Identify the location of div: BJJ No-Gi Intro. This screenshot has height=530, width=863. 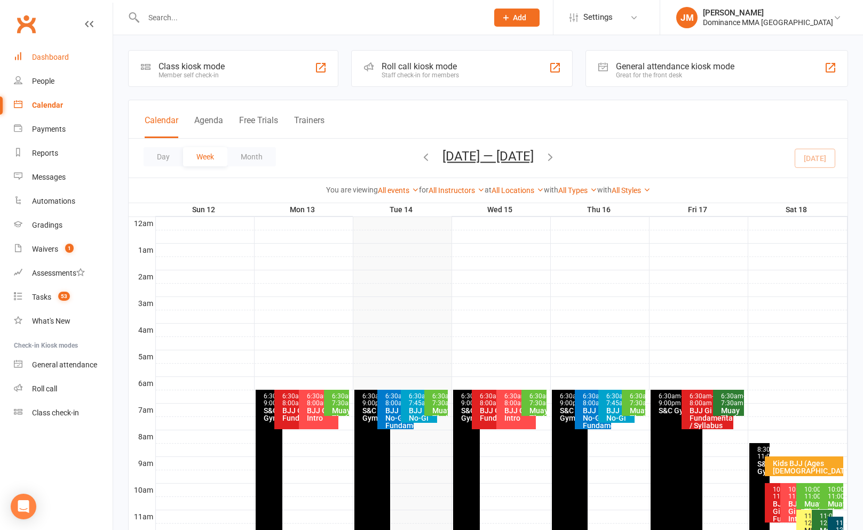
(619, 418).